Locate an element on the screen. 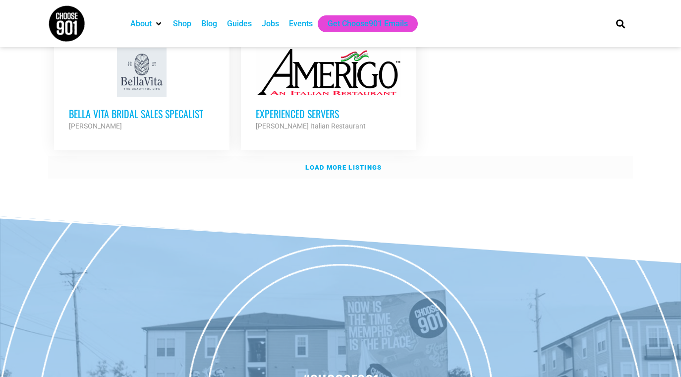 This screenshot has width=681, height=377. a: Events is located at coordinates (301, 24).